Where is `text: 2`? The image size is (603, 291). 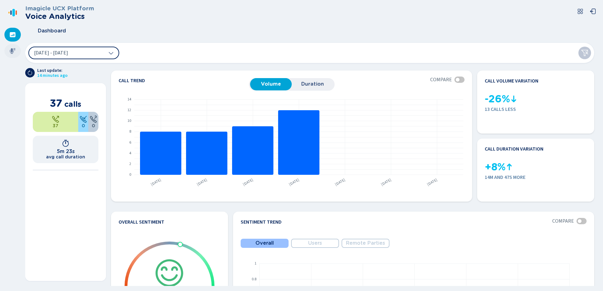 text: 2 is located at coordinates (130, 164).